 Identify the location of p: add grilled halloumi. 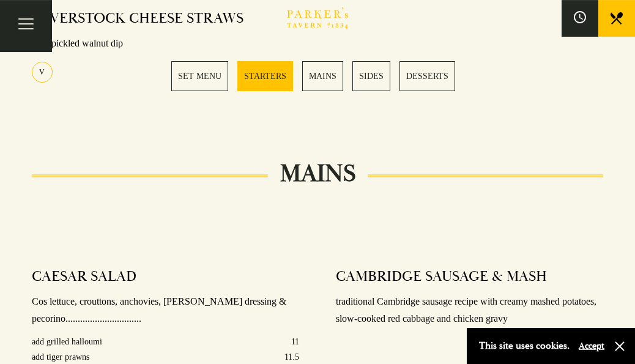
(67, 341).